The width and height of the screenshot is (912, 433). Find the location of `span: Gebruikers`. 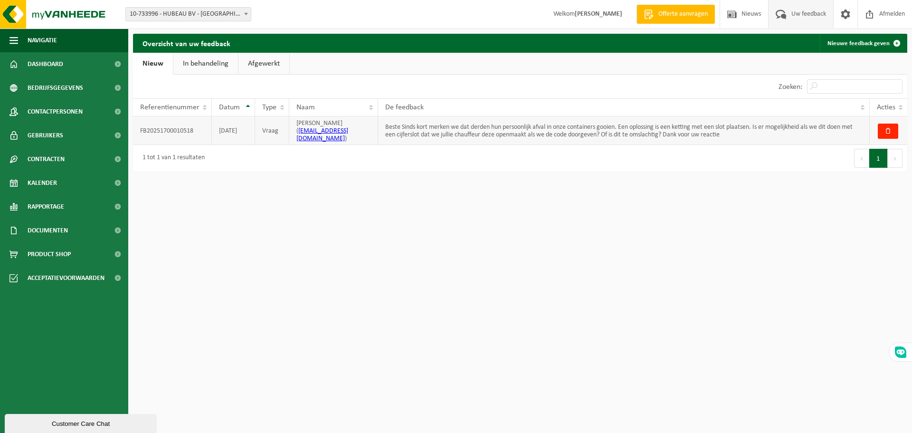

span: Gebruikers is located at coordinates (45, 135).